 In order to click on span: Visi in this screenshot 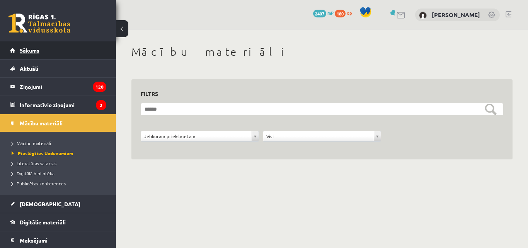, I will do `click(319, 136)`.